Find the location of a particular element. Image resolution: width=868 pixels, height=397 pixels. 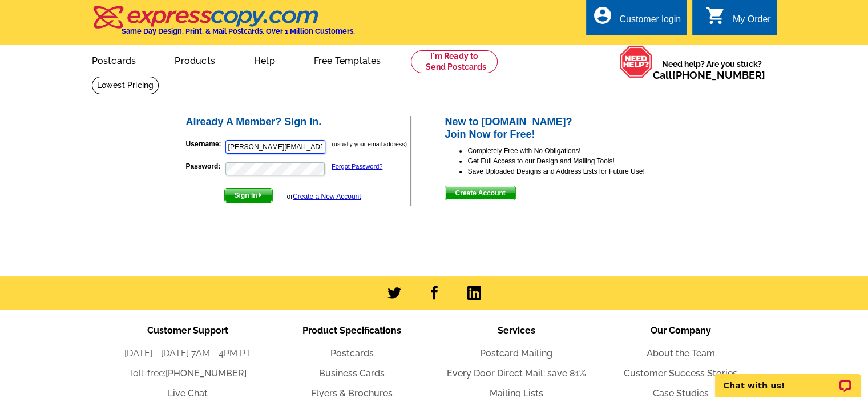

a: shopping_cart My Order is located at coordinates (738, 19).